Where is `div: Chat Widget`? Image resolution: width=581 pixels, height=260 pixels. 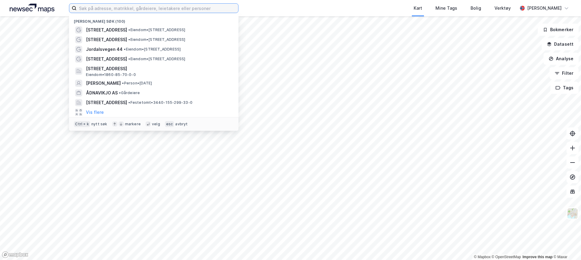
div: Chat Widget is located at coordinates (566, 245).